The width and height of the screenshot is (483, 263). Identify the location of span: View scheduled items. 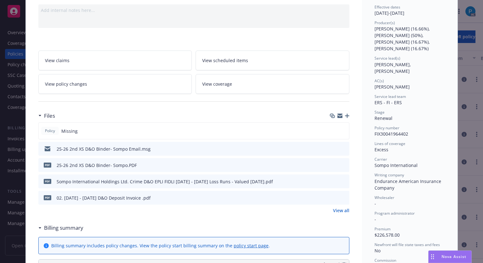
(225, 60).